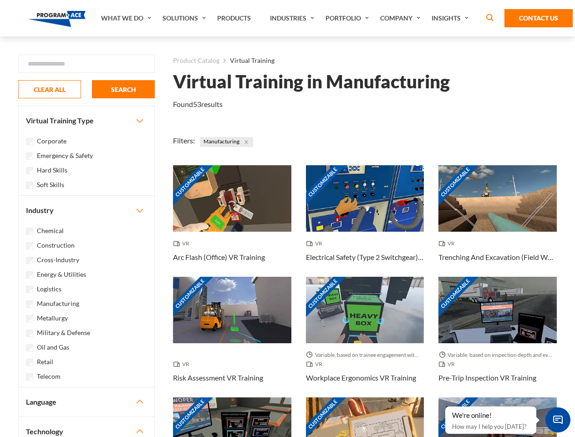  I want to click on em: 53, so click(197, 104).